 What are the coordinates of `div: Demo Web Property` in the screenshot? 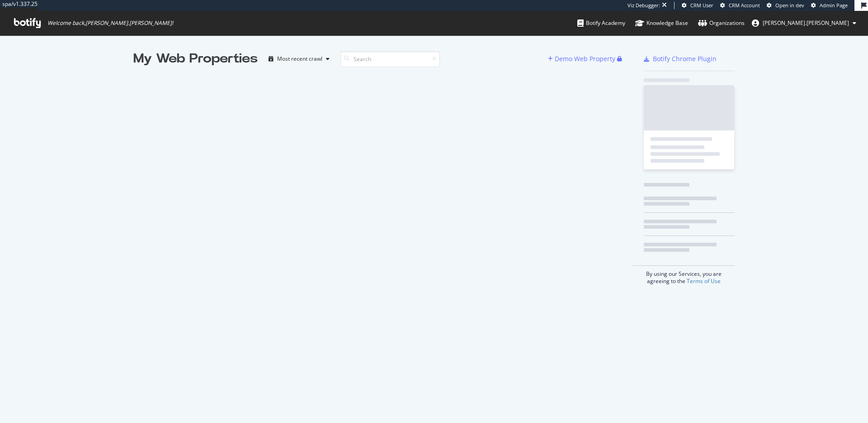 It's located at (585, 59).